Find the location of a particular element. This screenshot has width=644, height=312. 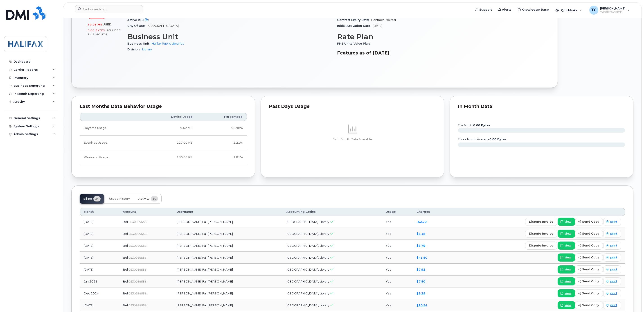

a: $41.80 is located at coordinates (422, 257).